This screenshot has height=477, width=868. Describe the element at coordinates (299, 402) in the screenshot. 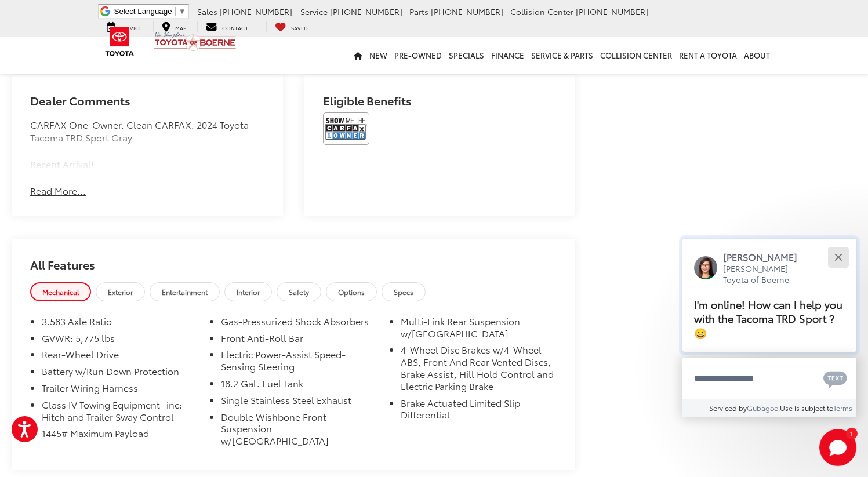

I see `li: Single Stainless Steel Exhaust` at that location.